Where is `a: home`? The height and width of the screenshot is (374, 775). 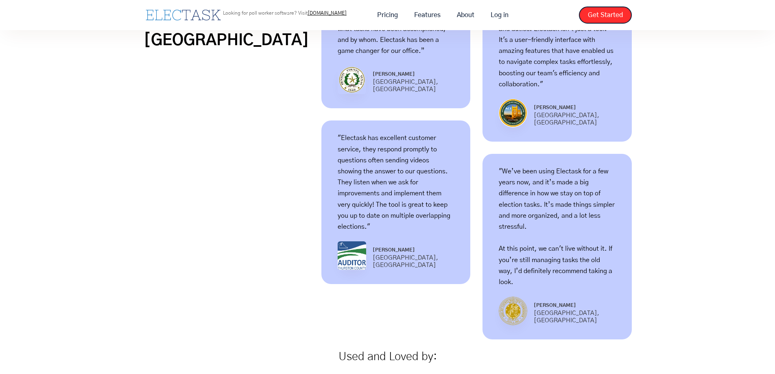
a: home is located at coordinates (183, 15).